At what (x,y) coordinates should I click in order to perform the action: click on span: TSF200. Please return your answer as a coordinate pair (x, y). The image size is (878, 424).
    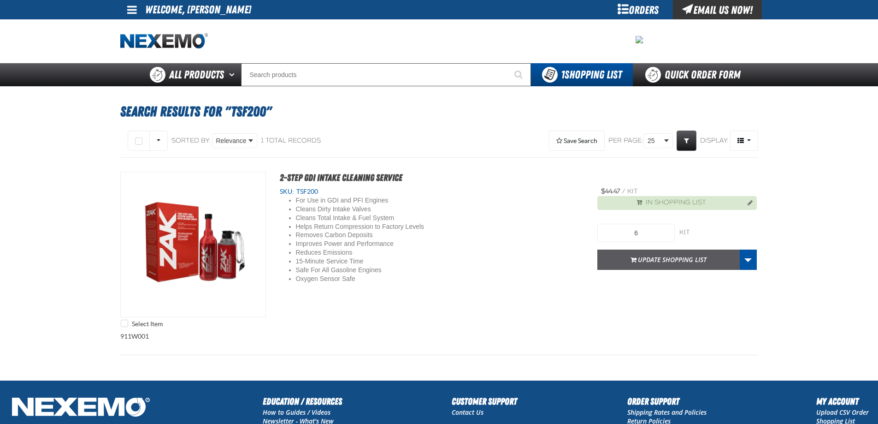
    Looking at the image, I should click on (306, 191).